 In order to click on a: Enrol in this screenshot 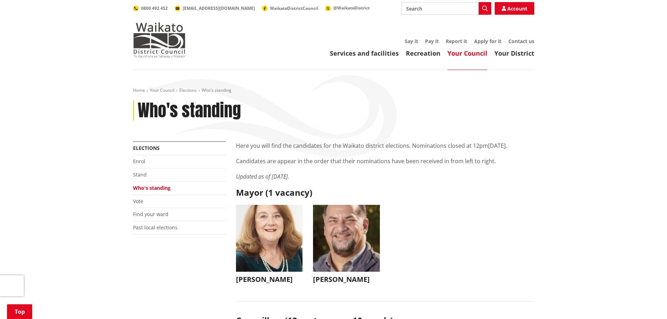, I will do `click(139, 161)`.